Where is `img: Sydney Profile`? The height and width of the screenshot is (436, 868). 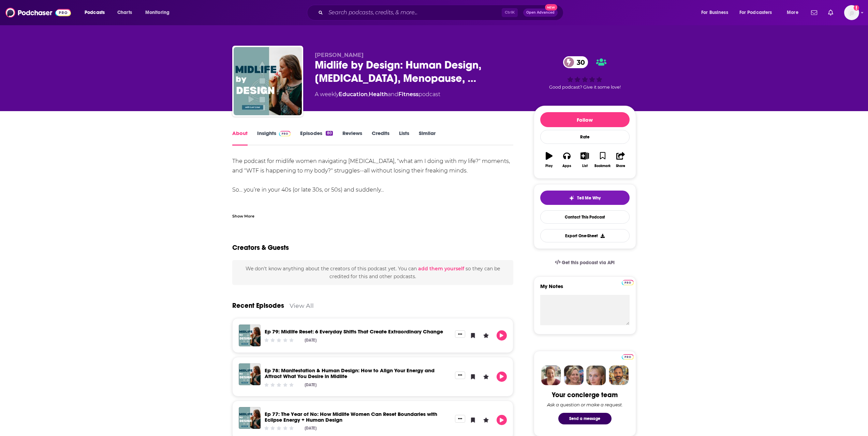
img: Sydney Profile is located at coordinates (551, 376).